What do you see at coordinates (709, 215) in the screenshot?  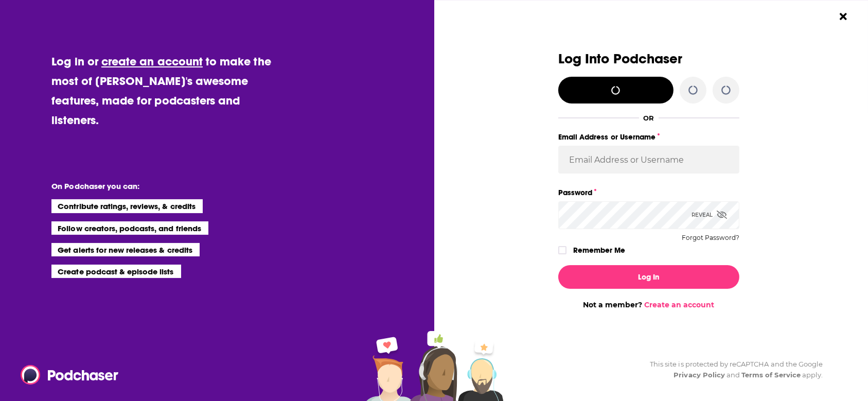 I see `div: Reveal` at bounding box center [709, 215].